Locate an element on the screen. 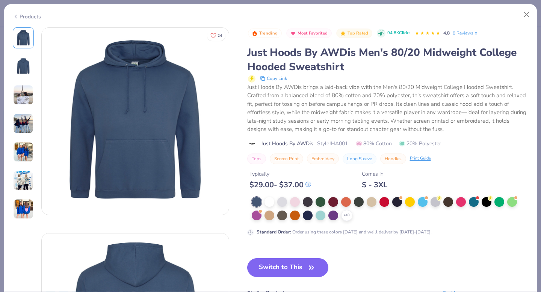  button: Embroidery is located at coordinates (323, 159).